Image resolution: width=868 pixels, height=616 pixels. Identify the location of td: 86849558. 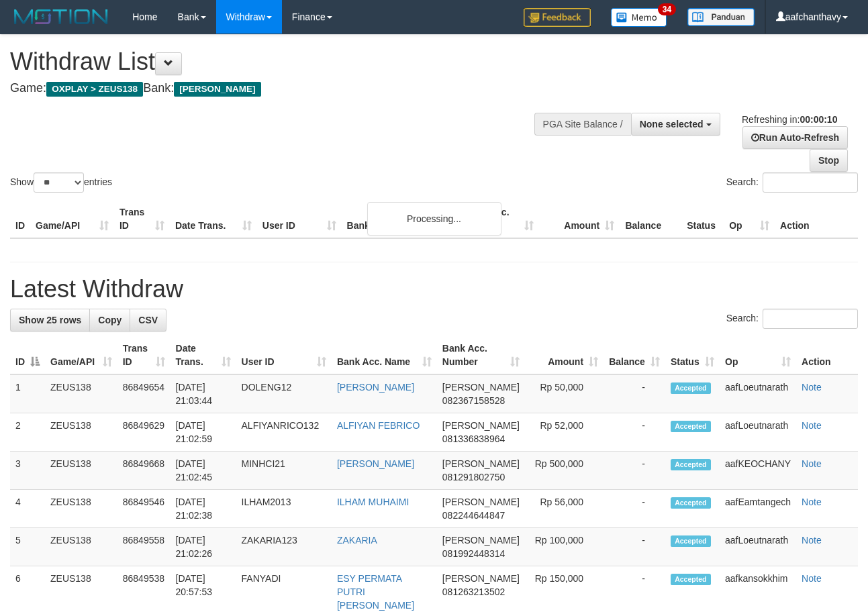
(144, 547).